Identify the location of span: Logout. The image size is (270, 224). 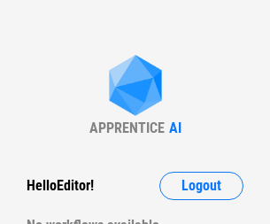
(201, 186).